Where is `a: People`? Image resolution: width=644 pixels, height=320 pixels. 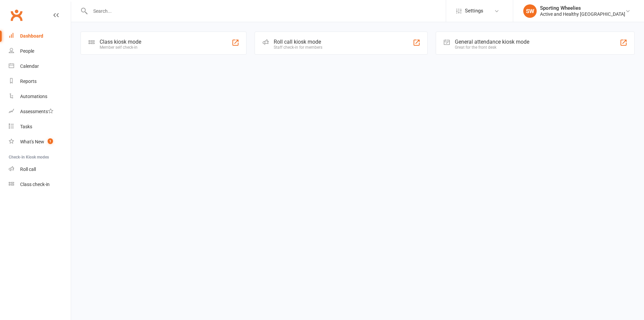
a: People is located at coordinates (40, 51).